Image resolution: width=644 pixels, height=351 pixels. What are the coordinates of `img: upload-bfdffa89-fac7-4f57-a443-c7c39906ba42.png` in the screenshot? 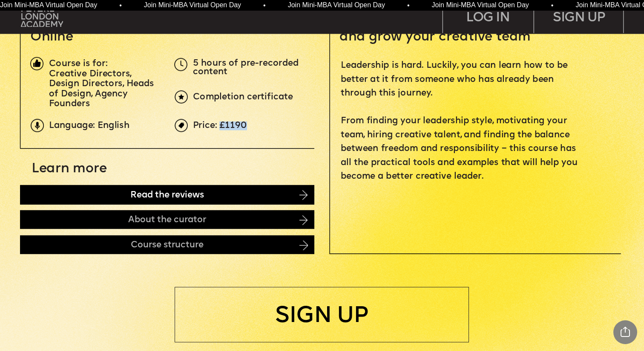 It's located at (42, 16).